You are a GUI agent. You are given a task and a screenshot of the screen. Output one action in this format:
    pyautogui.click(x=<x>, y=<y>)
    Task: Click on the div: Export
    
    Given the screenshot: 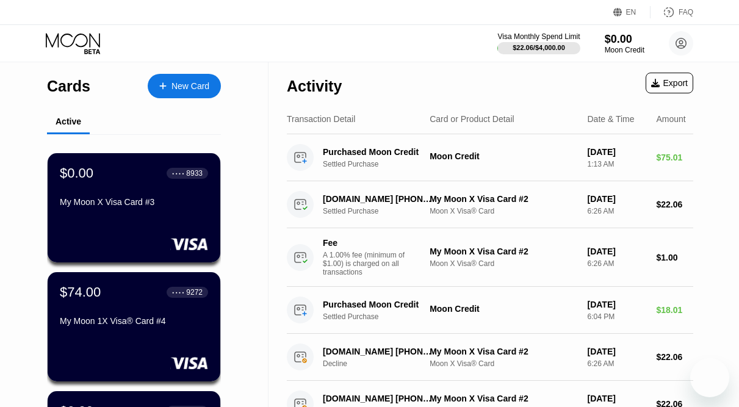 What is the action you would take?
    pyautogui.click(x=670, y=83)
    